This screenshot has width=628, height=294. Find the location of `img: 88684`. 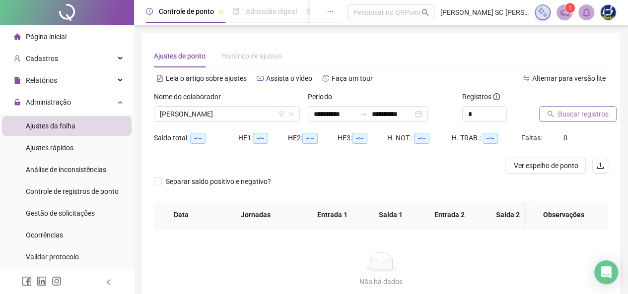

img: 88684 is located at coordinates (608, 12).